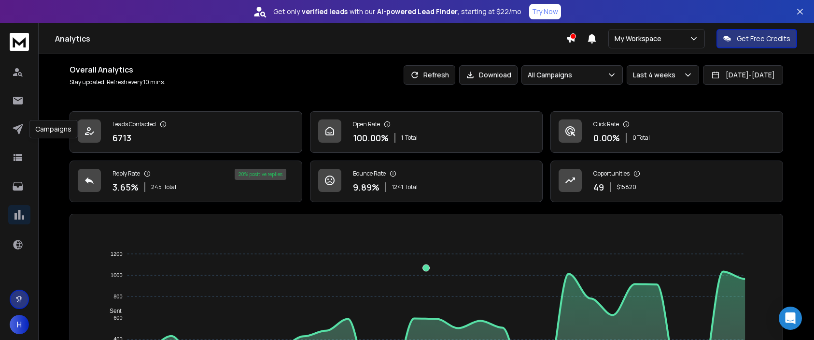 Image resolution: width=814 pixels, height=340 pixels. What do you see at coordinates (118, 317) in the screenshot?
I see `tspan: 600` at bounding box center [118, 317].